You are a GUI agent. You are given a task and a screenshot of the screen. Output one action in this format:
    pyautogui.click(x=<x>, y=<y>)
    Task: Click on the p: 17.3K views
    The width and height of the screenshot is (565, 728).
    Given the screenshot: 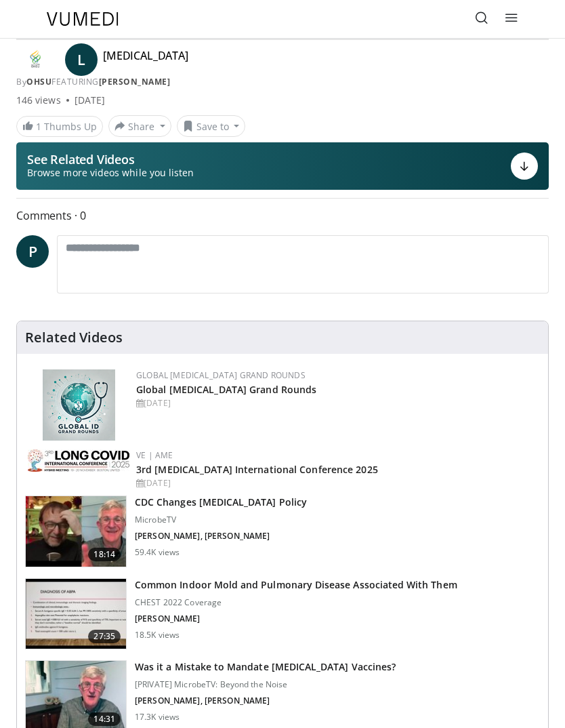 What is the action you would take?
    pyautogui.click(x=158, y=717)
    